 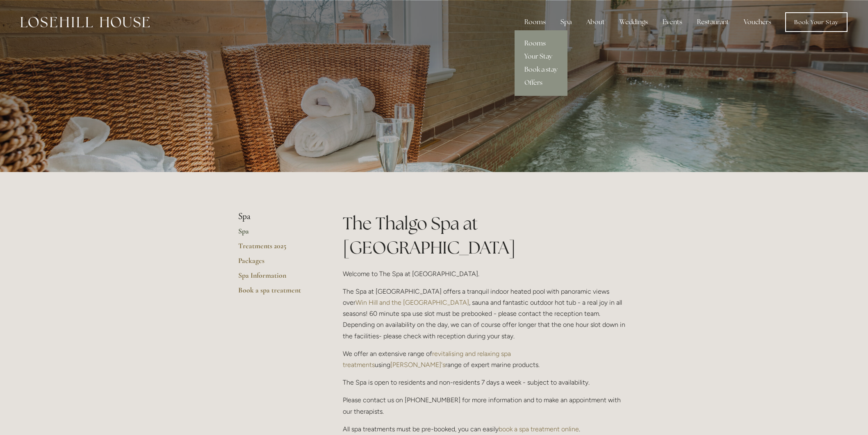 What do you see at coordinates (757, 22) in the screenshot?
I see `a: Vouchers` at bounding box center [757, 22].